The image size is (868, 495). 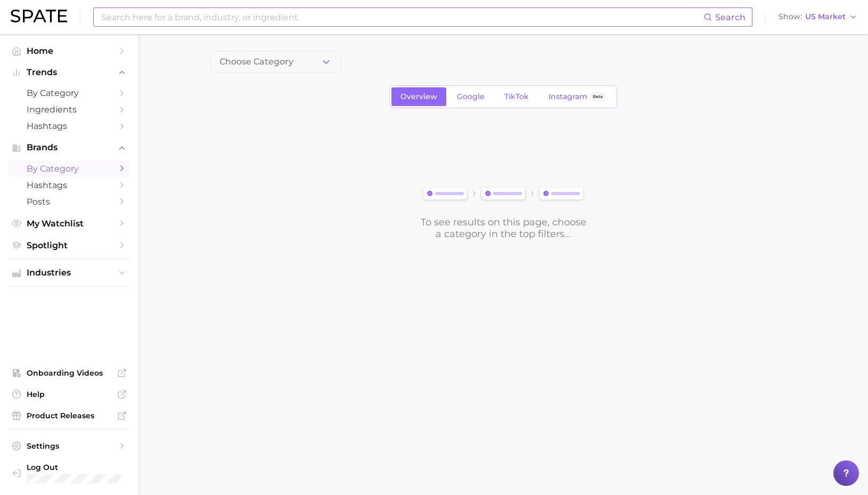 I want to click on span: Overview, so click(x=418, y=96).